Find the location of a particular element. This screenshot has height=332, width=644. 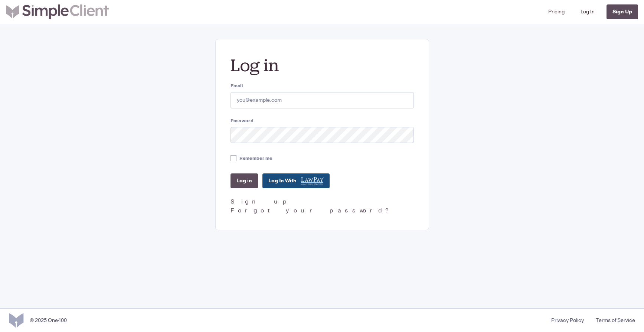

a: Pricing is located at coordinates (556, 12).